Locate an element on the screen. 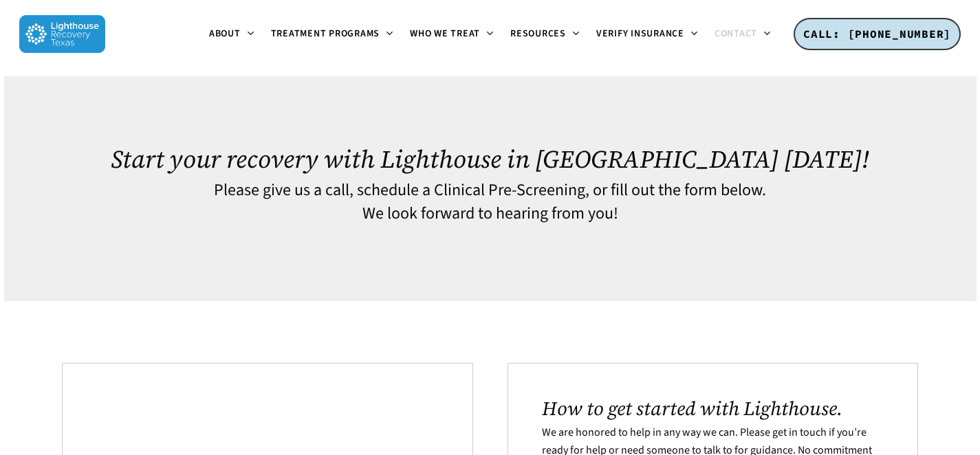 Image resolution: width=980 pixels, height=455 pixels. h4: We look forward to hearing from you! is located at coordinates (490, 214).